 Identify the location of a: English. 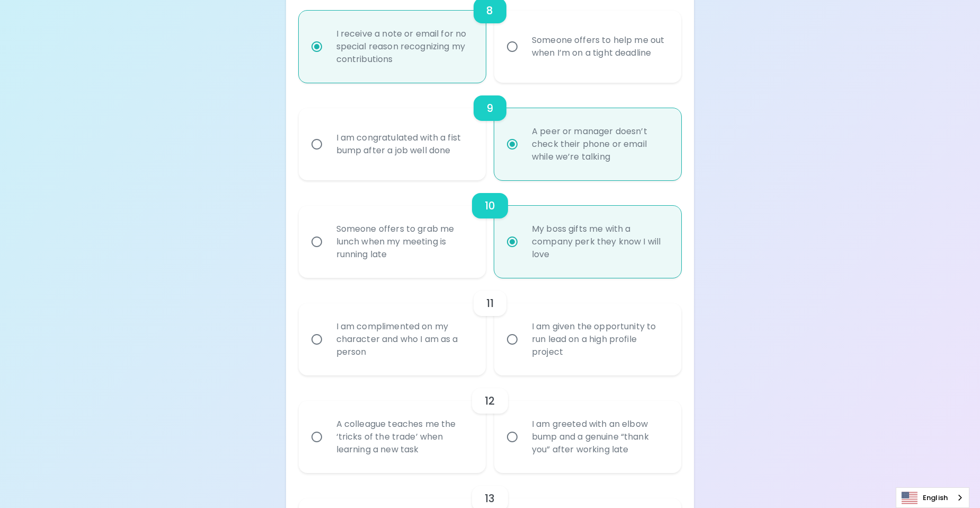
(932, 498).